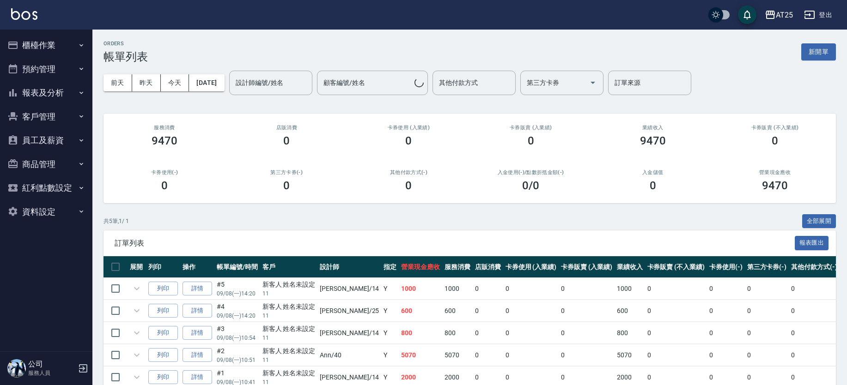  Describe the element at coordinates (653, 172) in the screenshot. I see `h2: 入金儲值` at that location.